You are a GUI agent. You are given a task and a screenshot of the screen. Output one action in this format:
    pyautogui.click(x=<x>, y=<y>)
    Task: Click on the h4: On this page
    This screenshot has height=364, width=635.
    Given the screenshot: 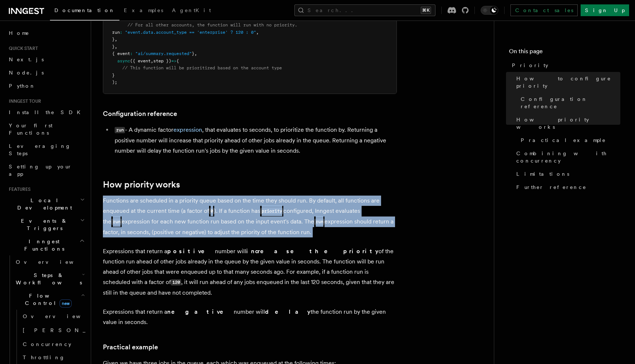 What is the action you would take?
    pyautogui.click(x=565, y=53)
    